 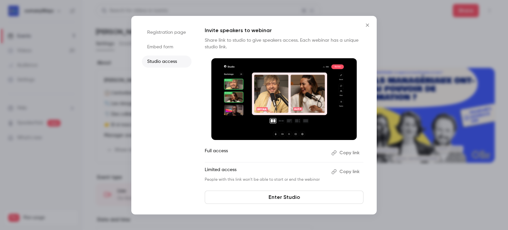 What do you see at coordinates (284, 30) in the screenshot?
I see `p: Invite speakers to webinar` at bounding box center [284, 30].